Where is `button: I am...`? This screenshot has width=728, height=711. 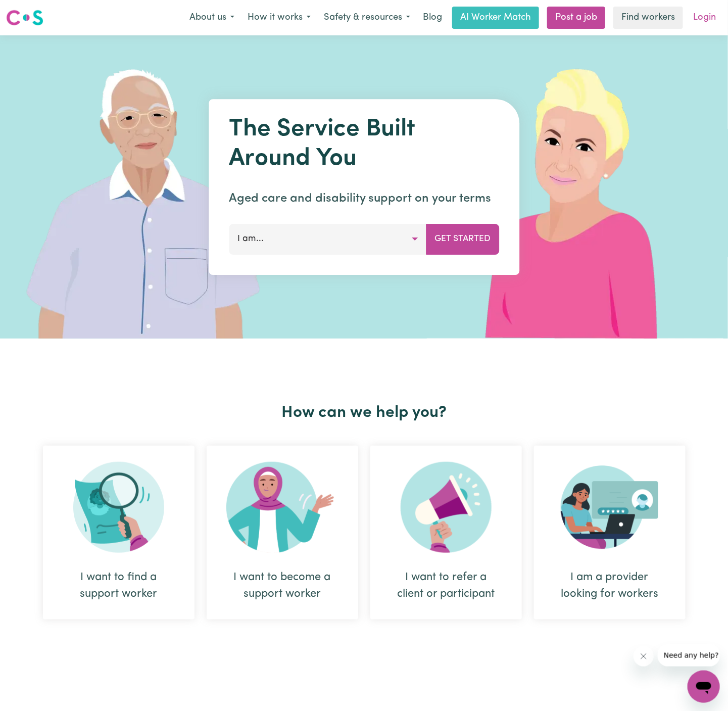 button: I am... is located at coordinates (327, 239).